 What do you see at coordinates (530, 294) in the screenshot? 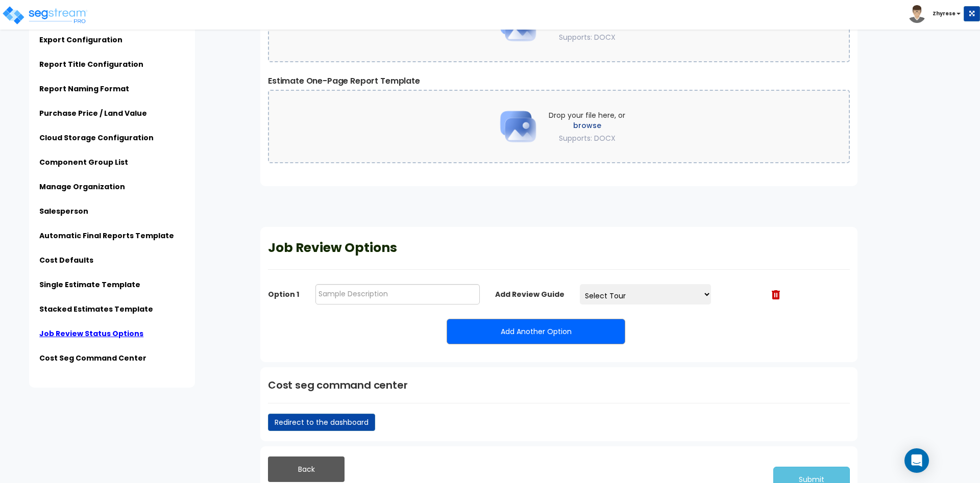
I see `span: Add Review Guide` at bounding box center [530, 294].